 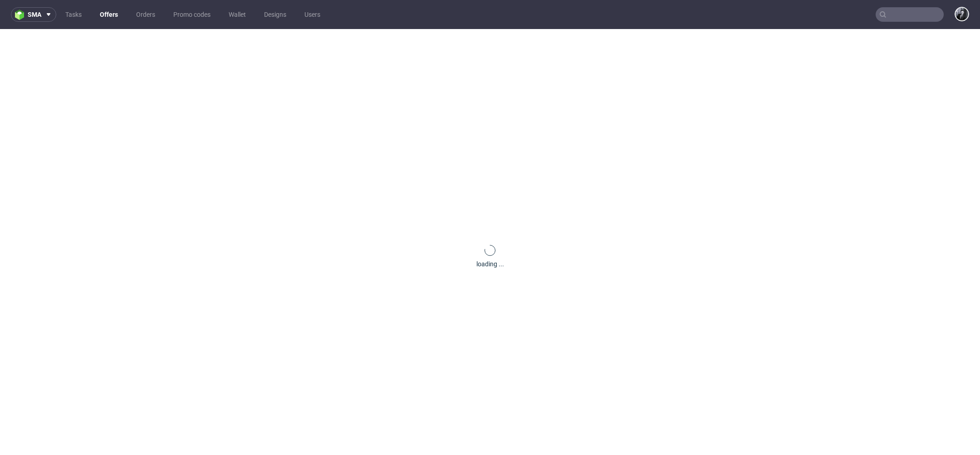 What do you see at coordinates (74, 15) in the screenshot?
I see `a: Tasks` at bounding box center [74, 15].